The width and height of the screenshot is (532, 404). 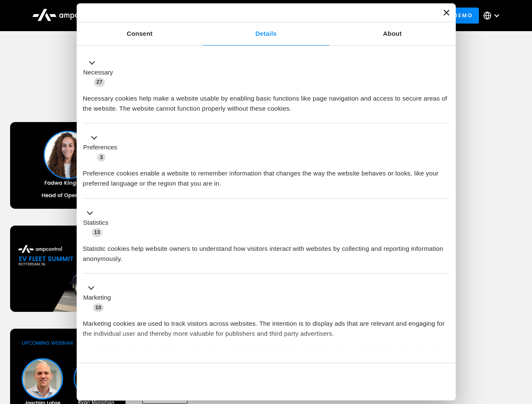 What do you see at coordinates (266, 95) in the screenshot?
I see `h1: Upcoming Webinars` at bounding box center [266, 95].